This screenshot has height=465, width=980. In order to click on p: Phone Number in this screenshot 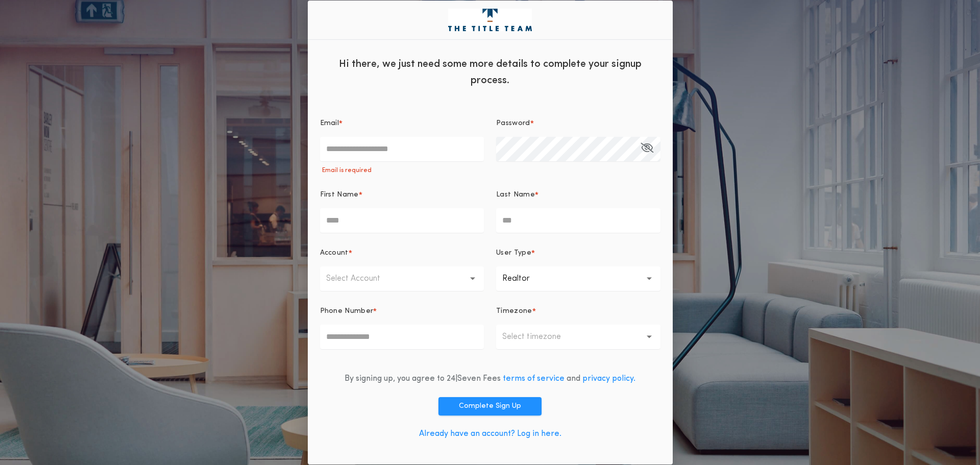, I will do `click(347, 311)`.